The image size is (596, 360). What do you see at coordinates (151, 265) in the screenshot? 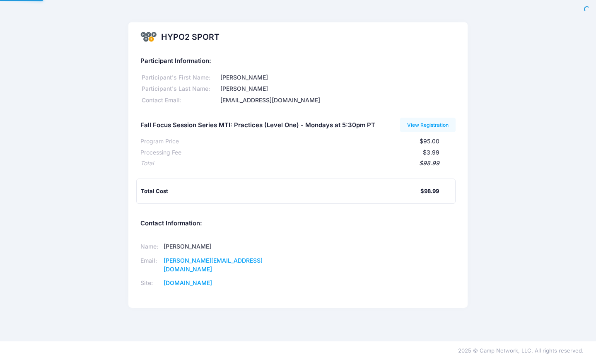
I see `td: Email:` at bounding box center [151, 265].